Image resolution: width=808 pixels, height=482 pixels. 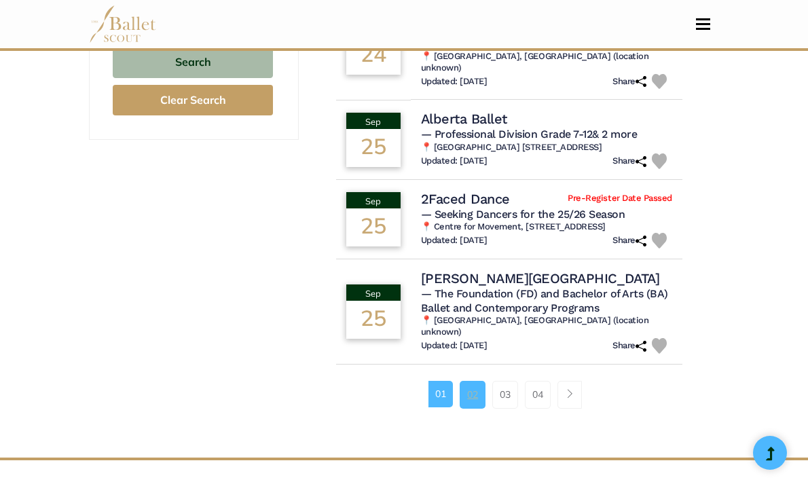 I want to click on a: 01, so click(x=441, y=394).